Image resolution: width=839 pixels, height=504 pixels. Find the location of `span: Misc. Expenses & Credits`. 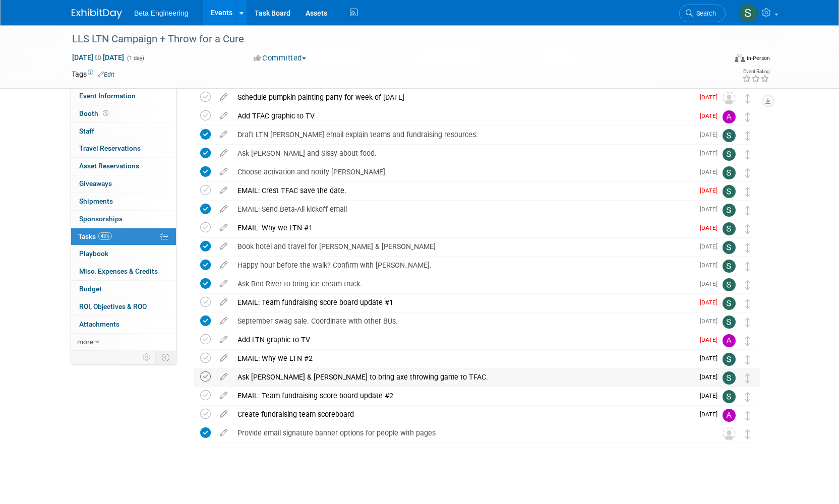

span: Misc. Expenses & Credits is located at coordinates (118, 271).